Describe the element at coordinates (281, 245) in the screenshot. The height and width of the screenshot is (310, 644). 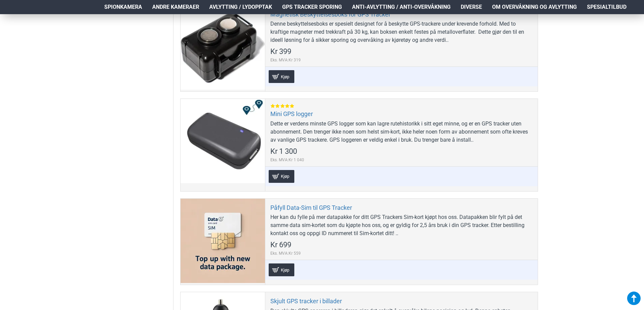
I see `span: Kr 699` at that location.